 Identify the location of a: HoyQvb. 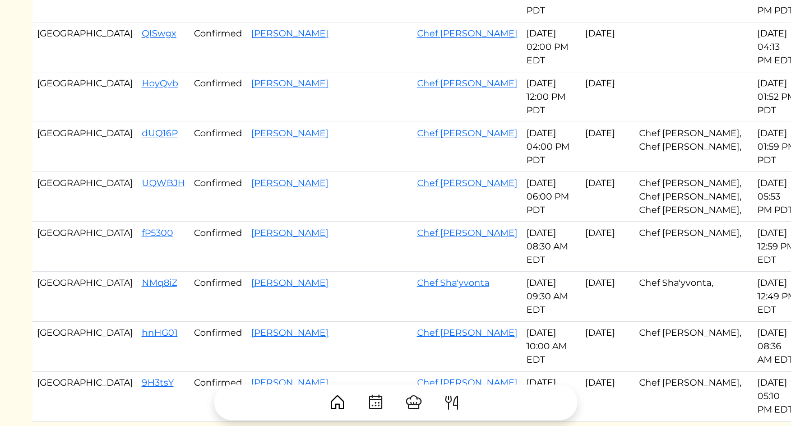
(160, 83).